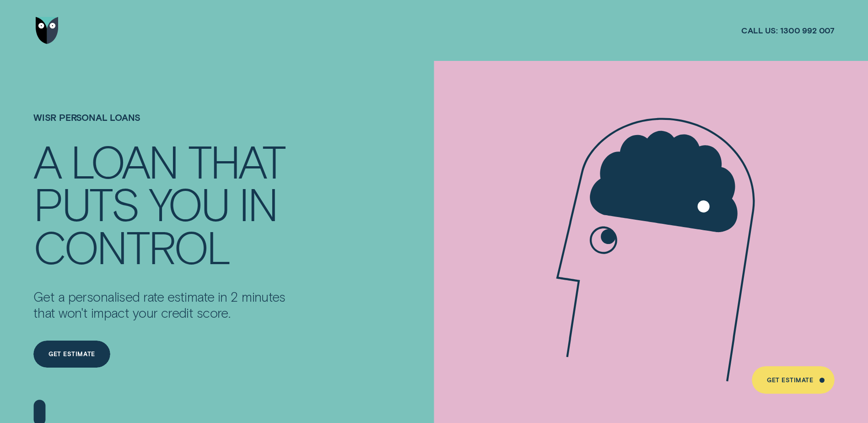  What do you see at coordinates (807, 30) in the screenshot?
I see `span: 1300 992 007` at bounding box center [807, 30].